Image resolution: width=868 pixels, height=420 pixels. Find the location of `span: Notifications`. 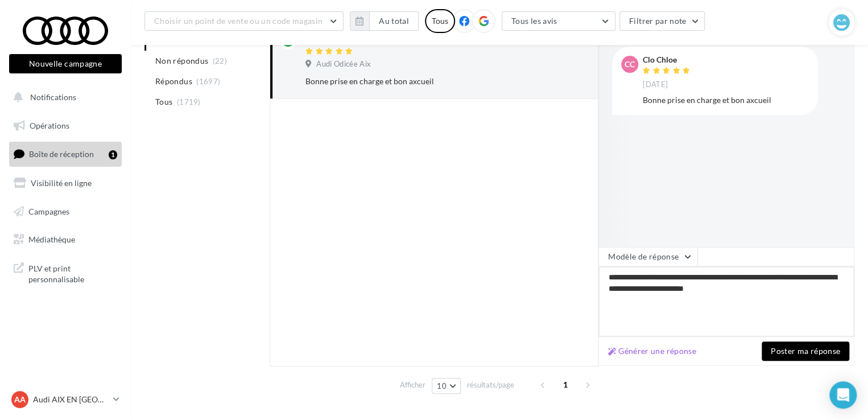

span: Notifications is located at coordinates (53, 97).